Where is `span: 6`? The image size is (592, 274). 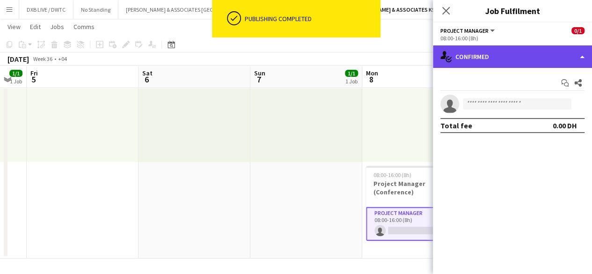 span: 6 is located at coordinates (146, 79).